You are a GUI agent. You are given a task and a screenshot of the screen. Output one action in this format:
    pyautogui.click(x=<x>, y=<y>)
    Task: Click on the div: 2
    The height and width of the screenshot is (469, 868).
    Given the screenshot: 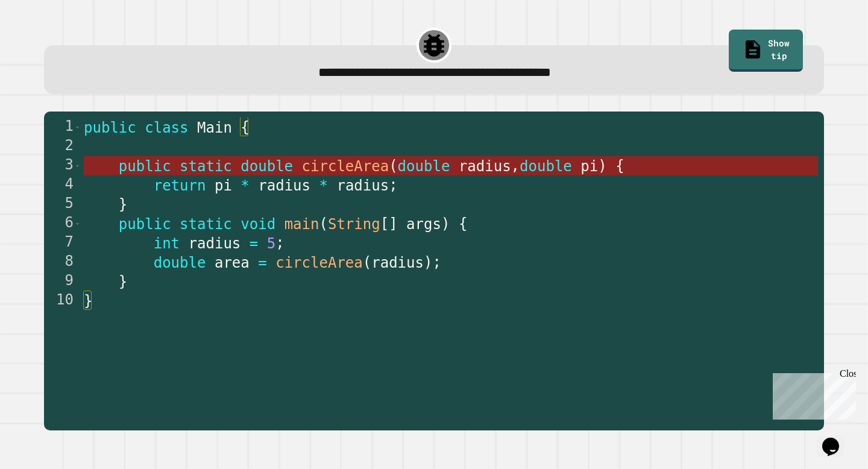 What is the action you would take?
    pyautogui.click(x=62, y=146)
    